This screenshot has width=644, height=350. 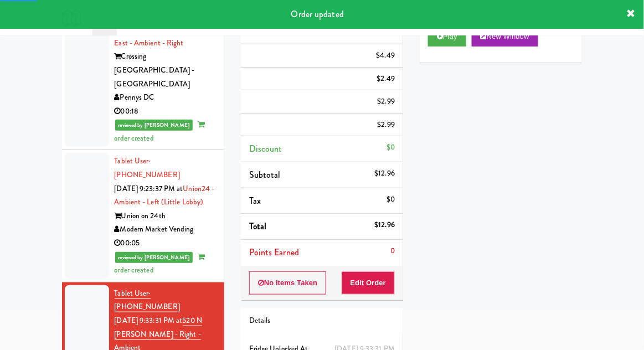 What do you see at coordinates (165, 216) in the screenshot?
I see `div: Union on 24th` at bounding box center [165, 216].